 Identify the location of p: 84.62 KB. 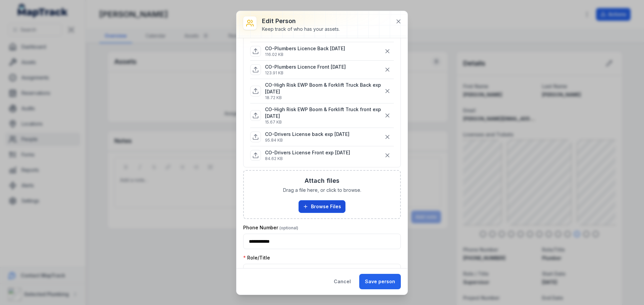
(308, 159).